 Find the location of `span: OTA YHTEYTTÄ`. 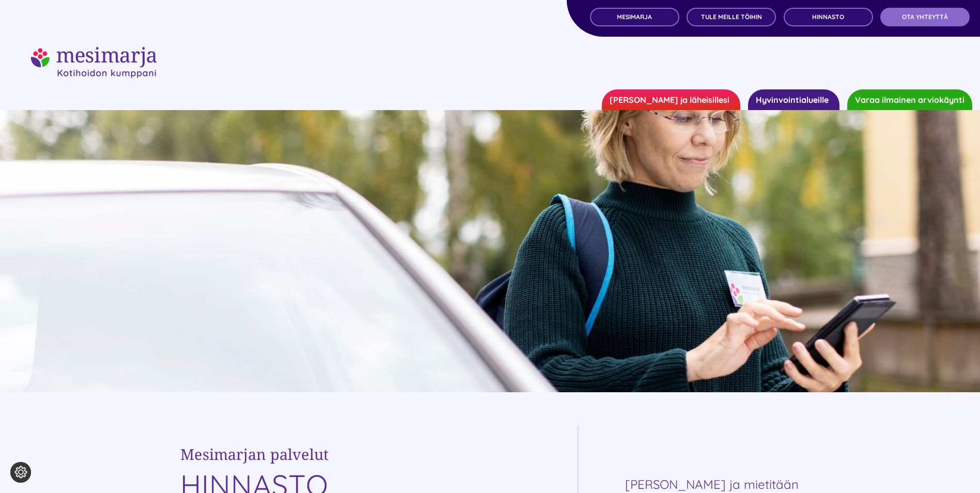

span: OTA YHTEYTTÄ is located at coordinates (925, 17).